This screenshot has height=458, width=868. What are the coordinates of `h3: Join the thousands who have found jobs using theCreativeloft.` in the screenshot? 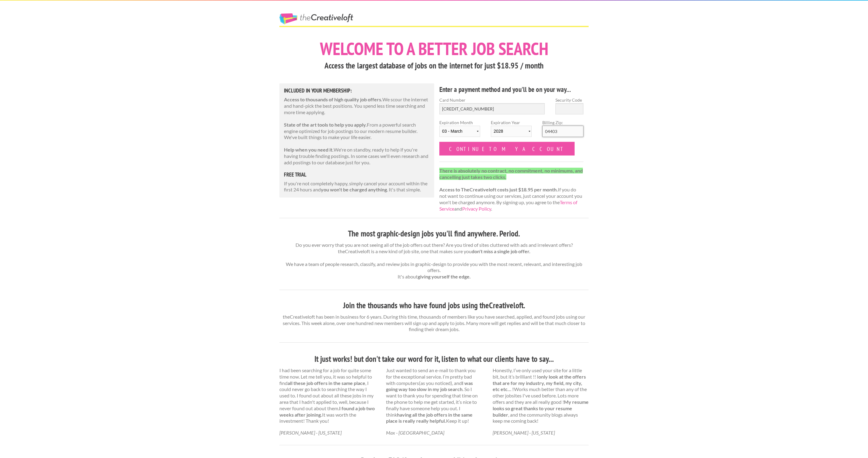 It's located at (434, 305).